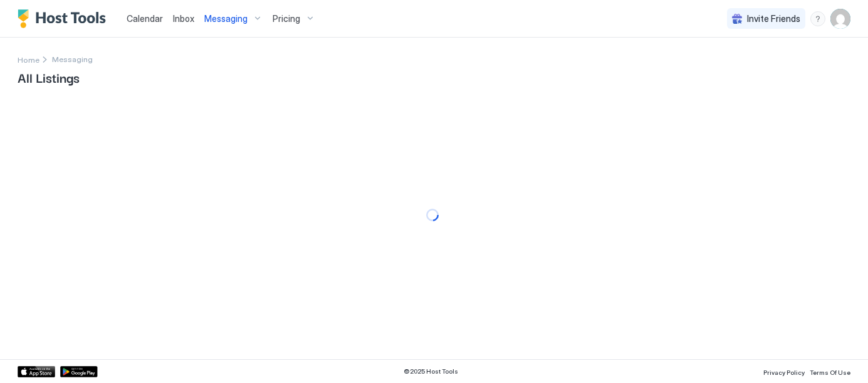 The height and width of the screenshot is (383, 868). Describe the element at coordinates (28, 59) in the screenshot. I see `div: Breadcrumb` at that location.